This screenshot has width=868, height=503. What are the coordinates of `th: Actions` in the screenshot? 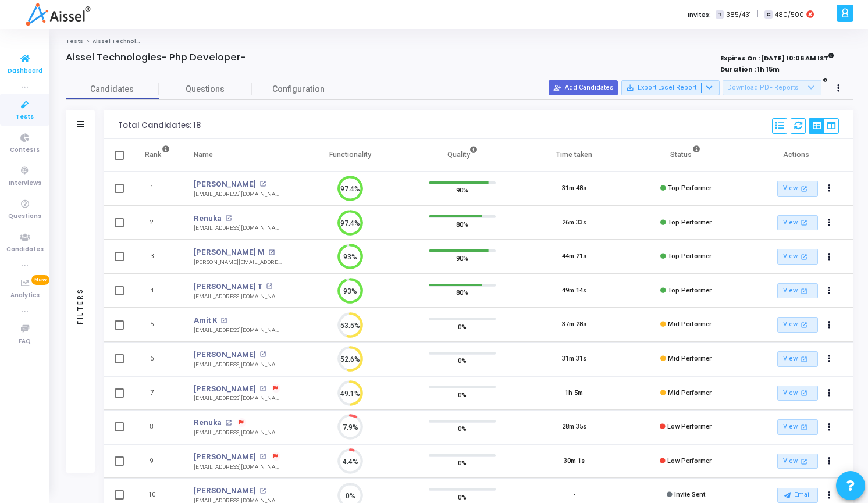 It's located at (798, 155).